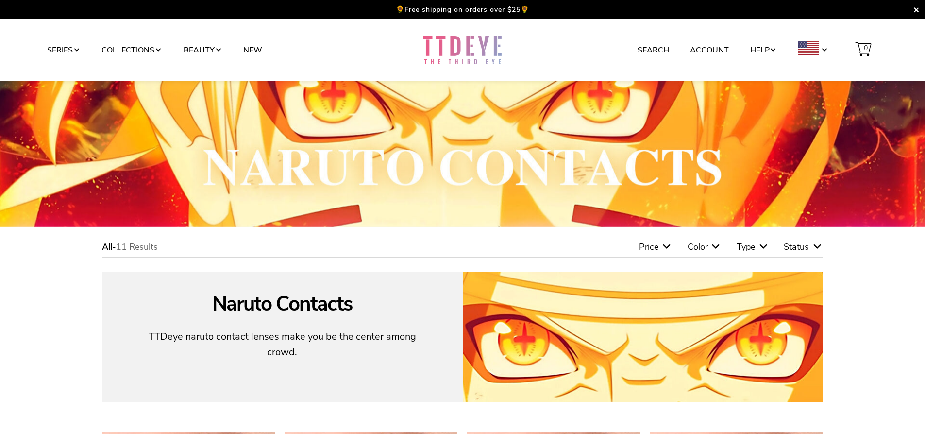 The image size is (925, 434). Describe the element at coordinates (282, 303) in the screenshot. I see `h1: Naruto Contacts` at that location.